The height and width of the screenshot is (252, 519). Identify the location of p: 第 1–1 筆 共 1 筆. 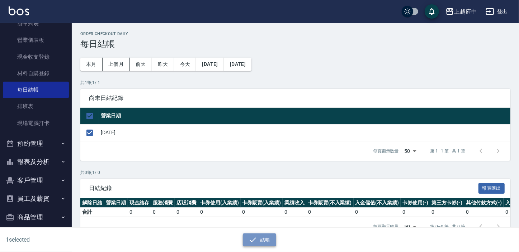
(447, 151).